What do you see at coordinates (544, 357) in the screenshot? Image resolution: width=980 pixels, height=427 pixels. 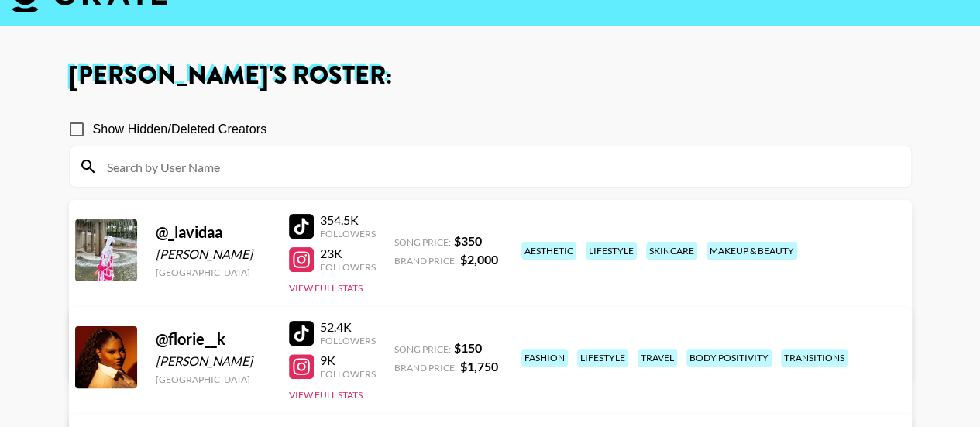 I see `div: fashion` at bounding box center [544, 357].